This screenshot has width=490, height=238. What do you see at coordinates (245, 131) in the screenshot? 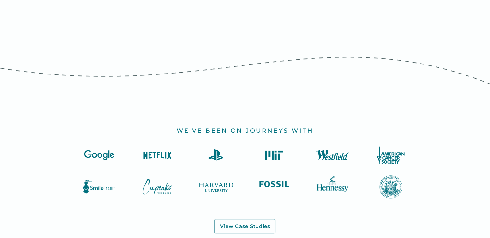
I see `h2: we've been on journeys with` at bounding box center [245, 131].